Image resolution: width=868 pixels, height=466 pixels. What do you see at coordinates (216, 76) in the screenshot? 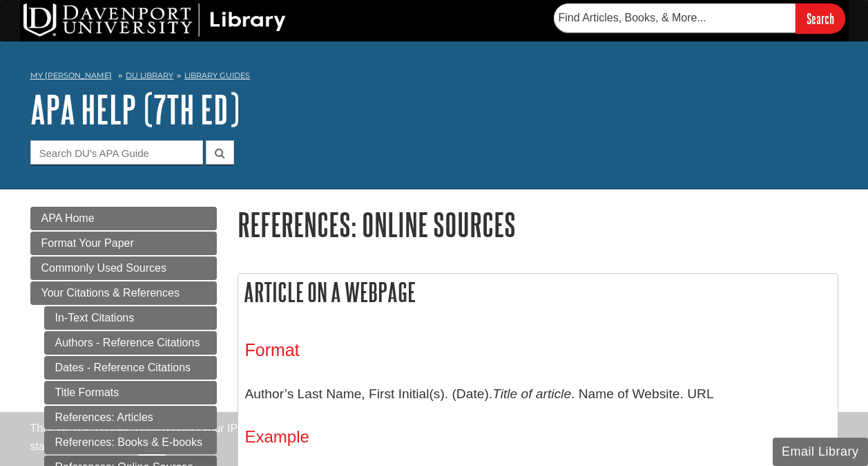
I see `a: Library Guides` at bounding box center [216, 76].